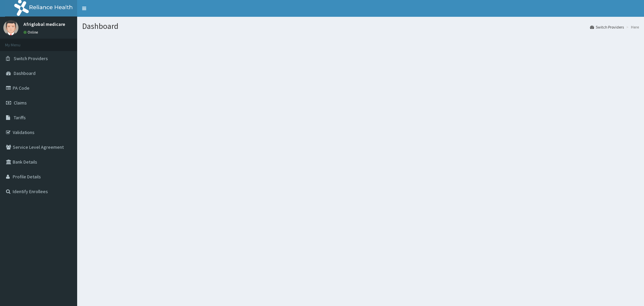  I want to click on img: User Image, so click(11, 28).